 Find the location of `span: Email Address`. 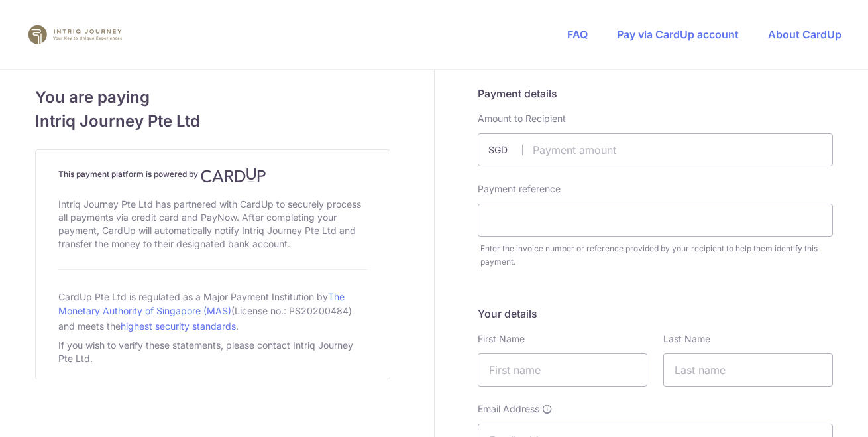

span: Email Address is located at coordinates (508, 409).